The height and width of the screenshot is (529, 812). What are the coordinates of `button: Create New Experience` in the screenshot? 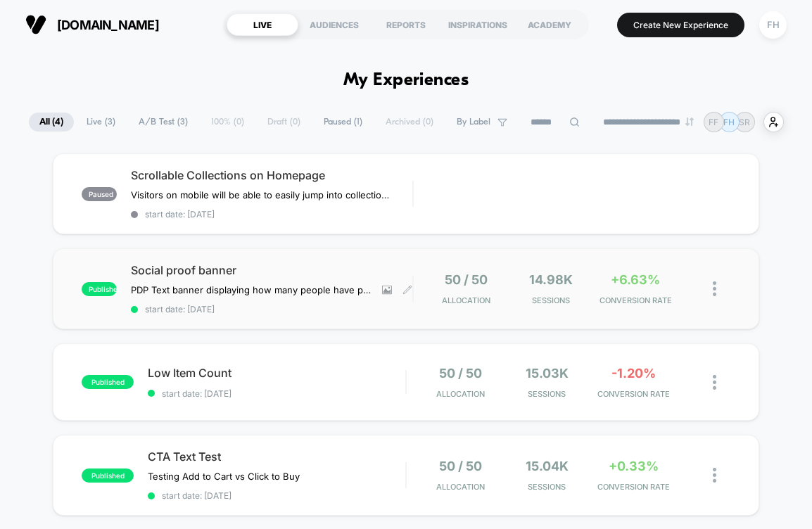 It's located at (681, 25).